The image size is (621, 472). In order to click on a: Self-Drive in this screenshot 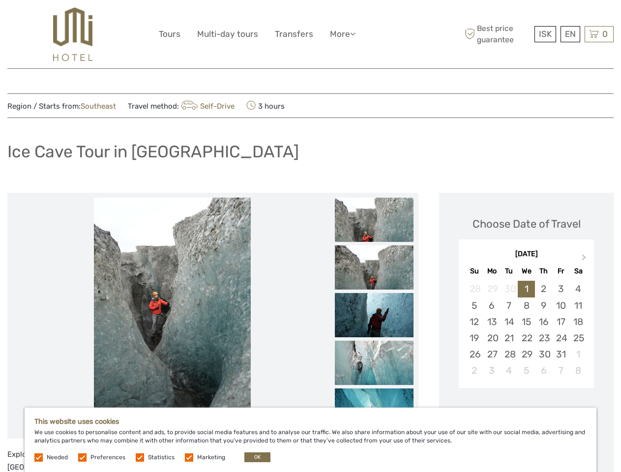, I will do `click(207, 106)`.